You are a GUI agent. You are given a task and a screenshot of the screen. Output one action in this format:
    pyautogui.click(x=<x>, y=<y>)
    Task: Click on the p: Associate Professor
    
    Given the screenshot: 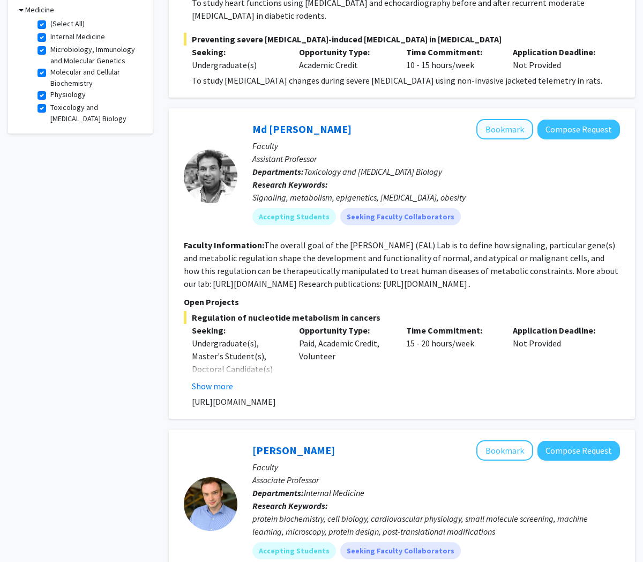 What is the action you would take?
    pyautogui.click(x=436, y=480)
    